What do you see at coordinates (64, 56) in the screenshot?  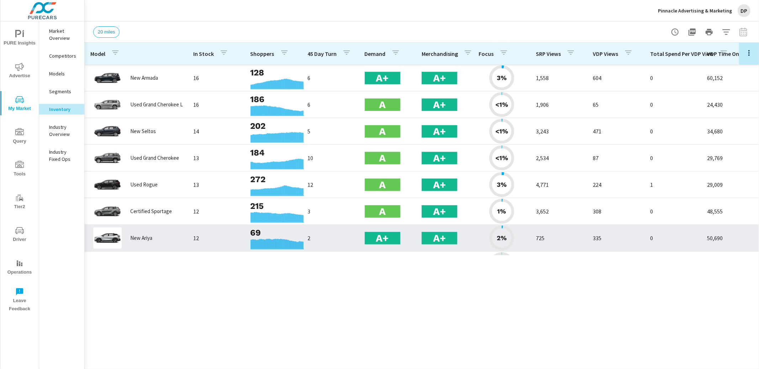 I see `p: Competitors` at bounding box center [64, 56].